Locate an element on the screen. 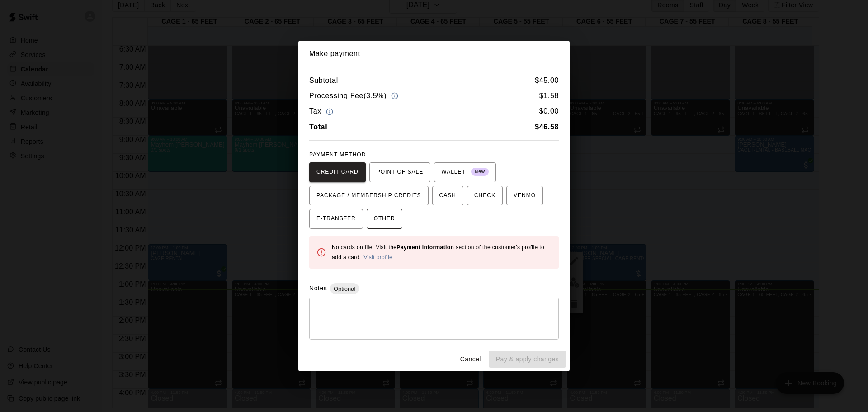 This screenshot has width=868, height=412. span: VENMO is located at coordinates (525, 196).